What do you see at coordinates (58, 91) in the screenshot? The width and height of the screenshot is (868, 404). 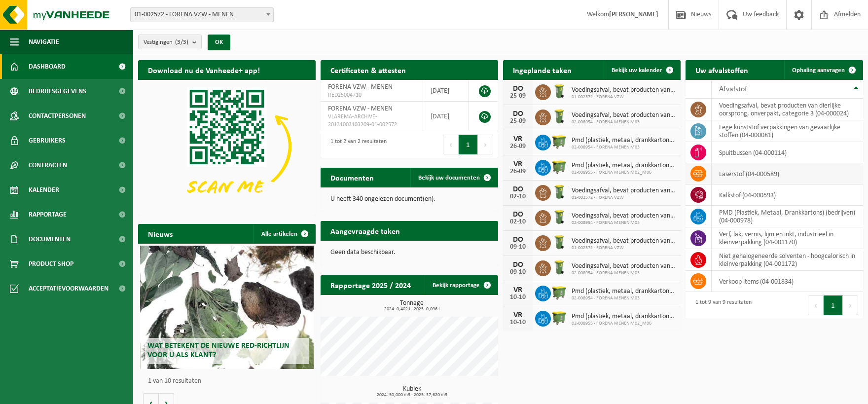 I see `span: Bedrijfsgegevens` at bounding box center [58, 91].